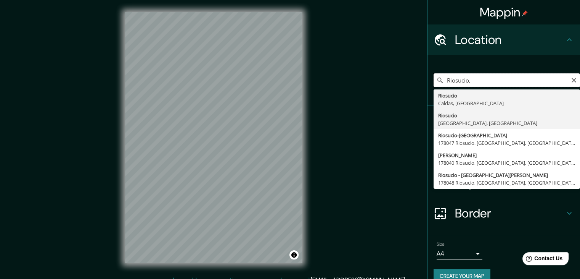 This screenshot has height=279, width=580. What do you see at coordinates (510, 213) in the screenshot?
I see `h4: Border` at bounding box center [510, 213].